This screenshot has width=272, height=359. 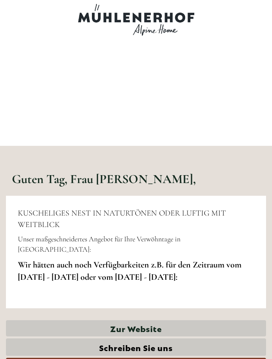 I want to click on a: Zur Website, so click(x=136, y=328).